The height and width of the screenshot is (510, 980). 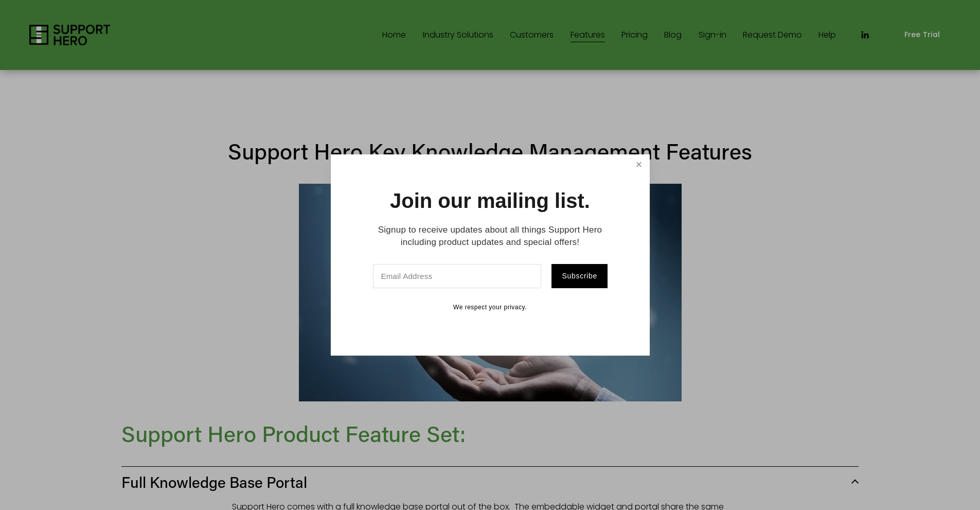 I want to click on h1: Join our mailing list., so click(x=490, y=201).